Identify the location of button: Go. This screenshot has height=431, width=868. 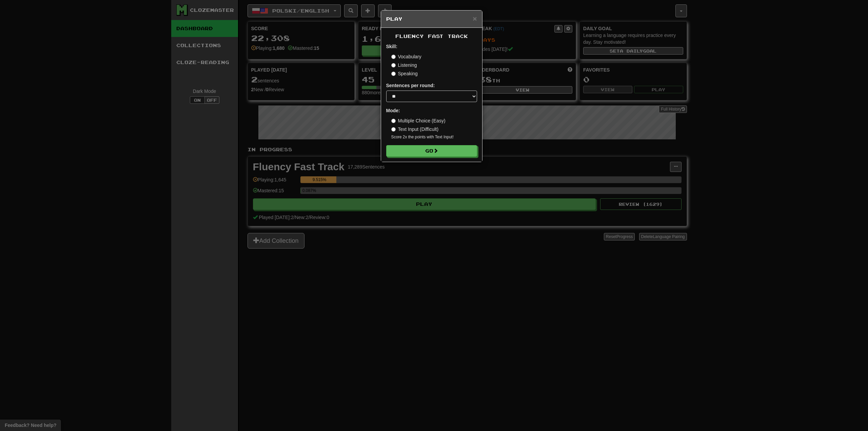
(432, 151).